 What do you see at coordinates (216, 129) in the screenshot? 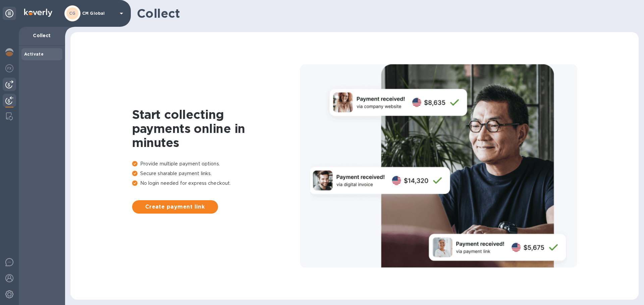
I see `h1: Start collecting payments online in minutes` at bounding box center [216, 129].